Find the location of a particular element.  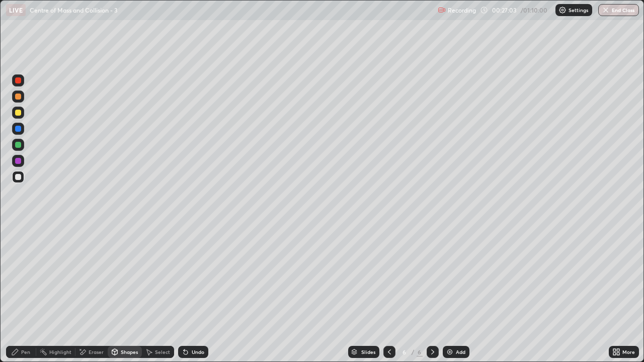

div: Shapes is located at coordinates (130, 352).